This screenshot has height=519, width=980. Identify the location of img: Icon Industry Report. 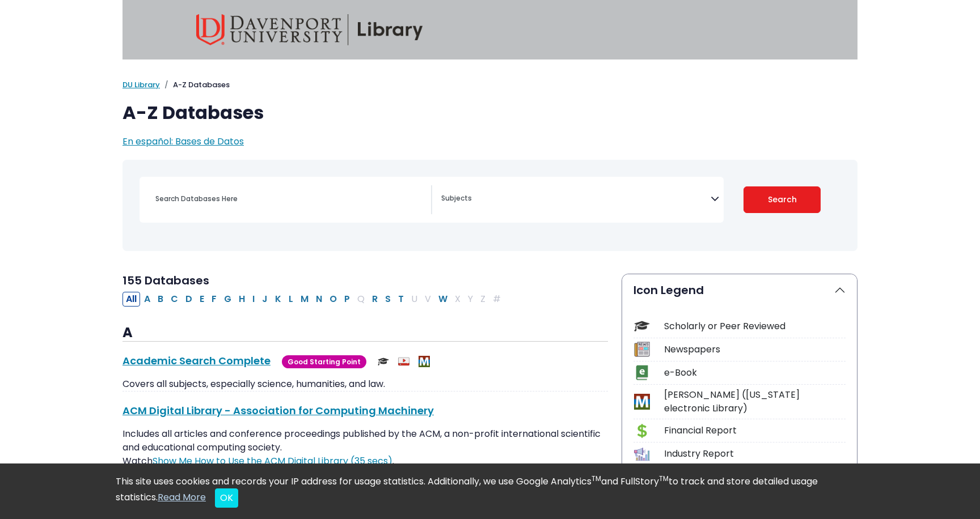
(642, 454).